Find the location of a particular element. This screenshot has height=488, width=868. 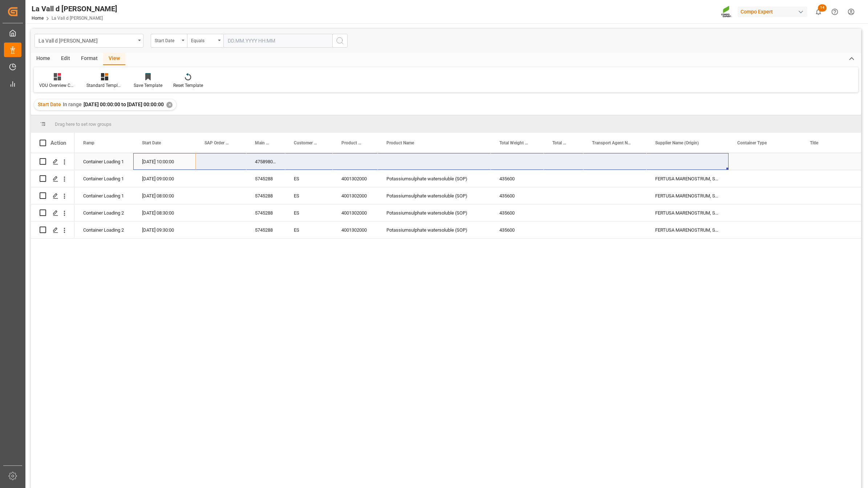

div: Equals is located at coordinates (204, 40).